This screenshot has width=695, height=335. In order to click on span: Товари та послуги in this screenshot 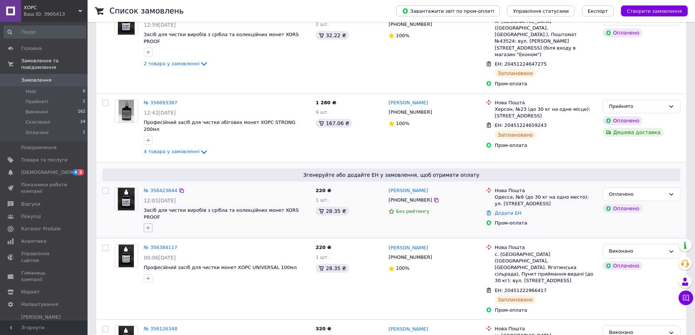, I will do `click(44, 160)`.